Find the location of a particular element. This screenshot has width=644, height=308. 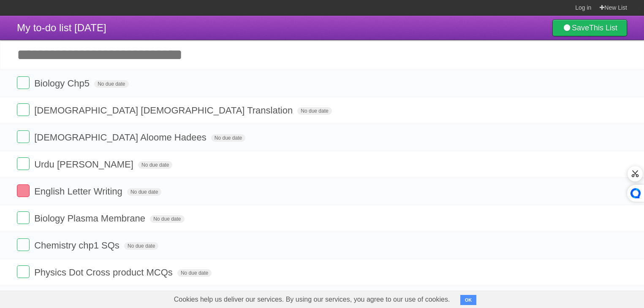

span: Biology Plasma Membrane is located at coordinates (91, 218).